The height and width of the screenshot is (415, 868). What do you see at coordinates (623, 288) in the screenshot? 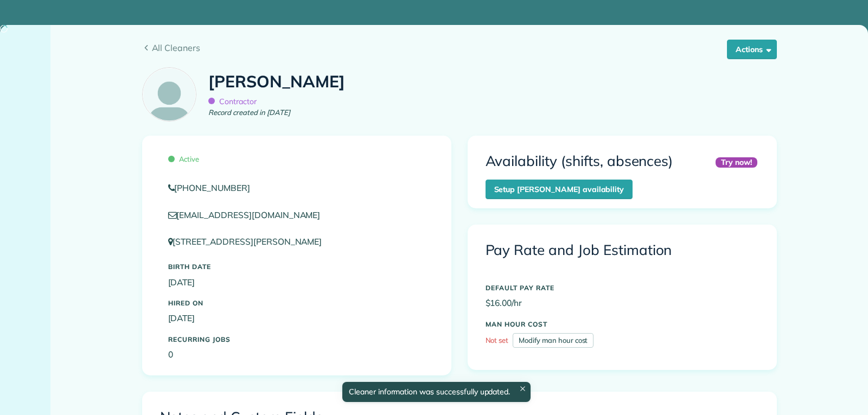
I see `h5: DEFAULT PAY RATE` at bounding box center [623, 288].